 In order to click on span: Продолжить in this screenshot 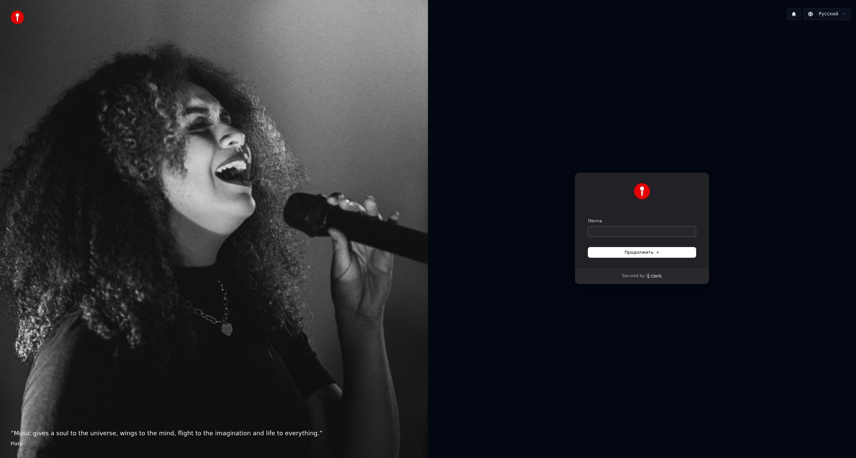, I will do `click(642, 252)`.